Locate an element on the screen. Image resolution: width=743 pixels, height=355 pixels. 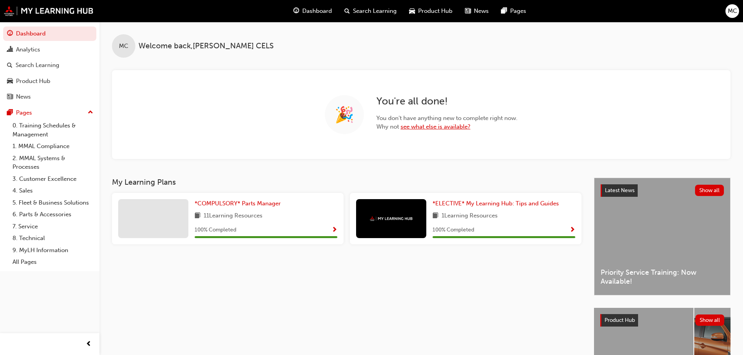
a: Latest NewsShow all is located at coordinates (662, 191).